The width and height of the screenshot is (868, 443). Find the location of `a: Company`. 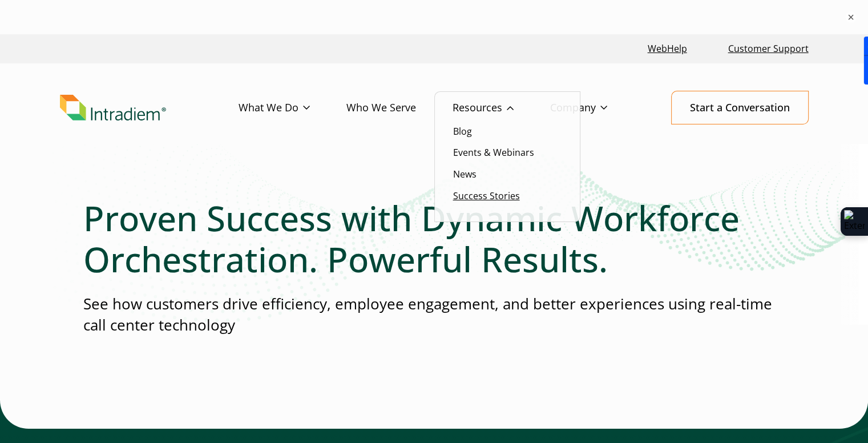

a: Company is located at coordinates (597, 108).